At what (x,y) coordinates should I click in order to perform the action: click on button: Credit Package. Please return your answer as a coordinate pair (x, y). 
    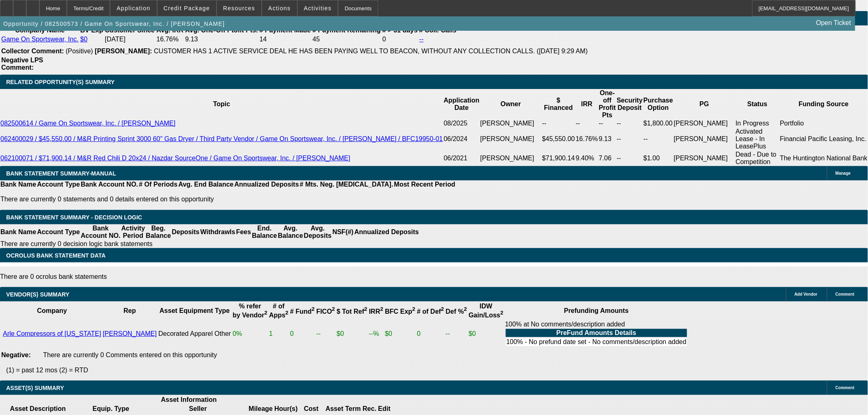
    Looking at the image, I should click on (187, 8).